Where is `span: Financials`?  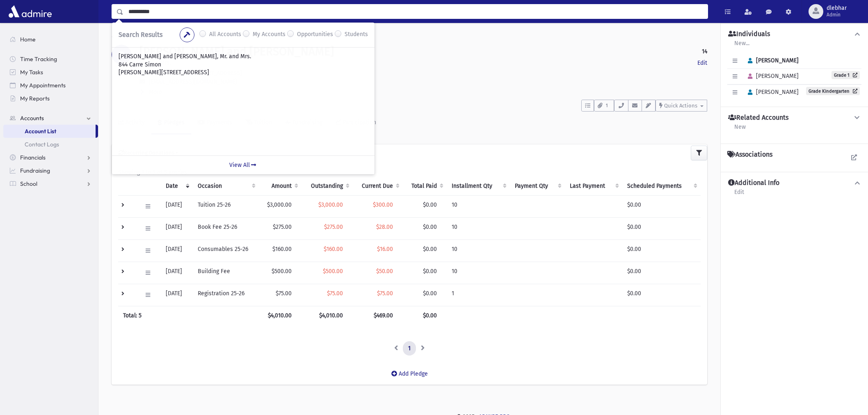 span: Financials is located at coordinates (33, 157).